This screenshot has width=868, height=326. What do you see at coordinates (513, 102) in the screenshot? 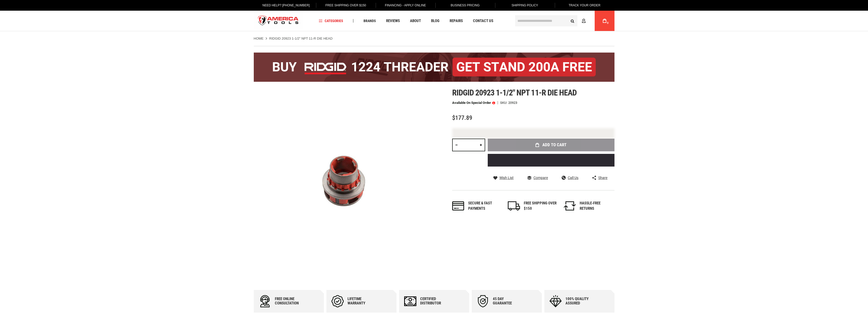
I see `div: 20923` at bounding box center [513, 102].